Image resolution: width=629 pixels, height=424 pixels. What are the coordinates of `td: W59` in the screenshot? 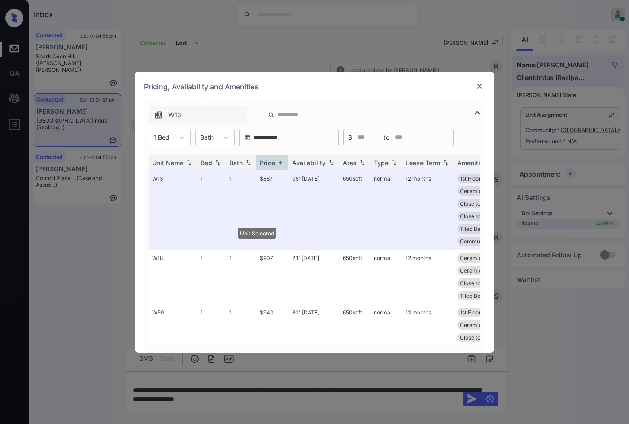 It's located at (173, 343).